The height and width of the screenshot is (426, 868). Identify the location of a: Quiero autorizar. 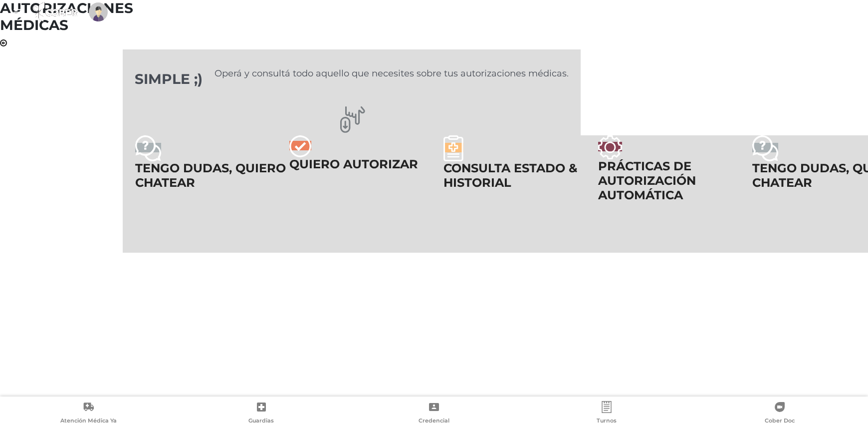
(366, 156).